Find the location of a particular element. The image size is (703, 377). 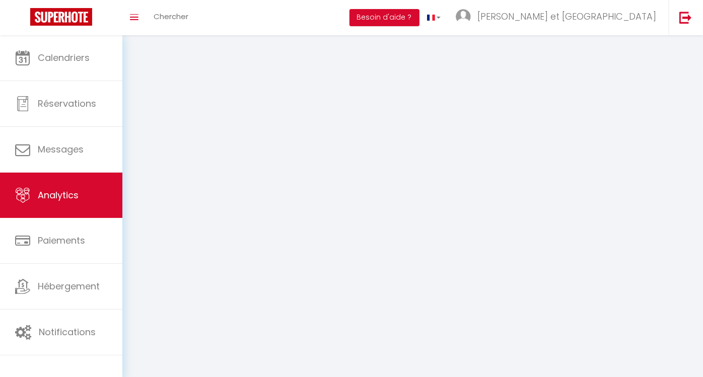

img: logout is located at coordinates (686, 17).